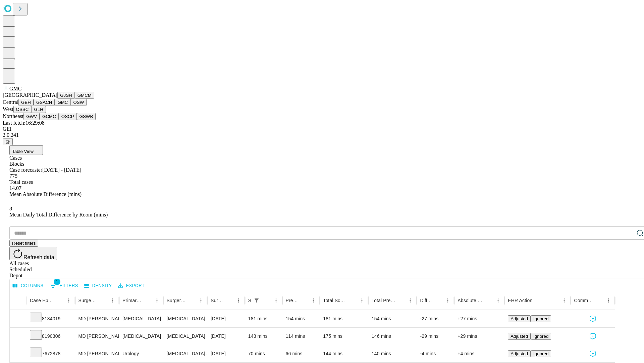 The image size is (644, 363). What do you see at coordinates (24, 243) in the screenshot?
I see `button: Reset filters` at bounding box center [24, 243].